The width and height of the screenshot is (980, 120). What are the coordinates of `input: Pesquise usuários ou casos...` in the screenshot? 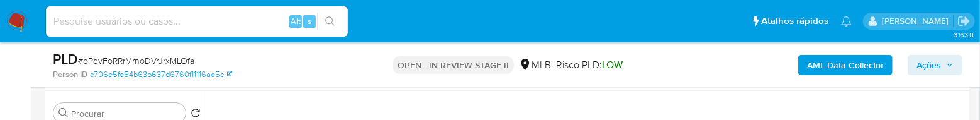 It's located at (197, 21).